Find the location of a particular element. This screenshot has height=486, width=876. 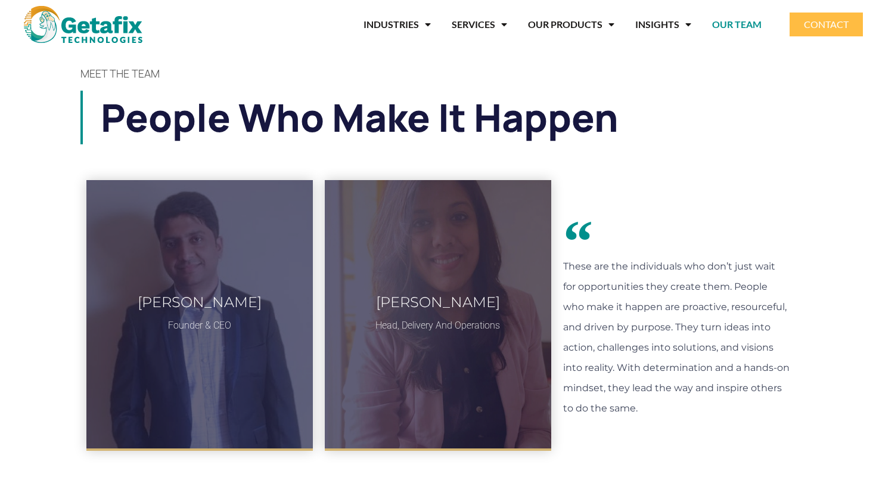

h4: MEET THE TEAM is located at coordinates (438, 73).